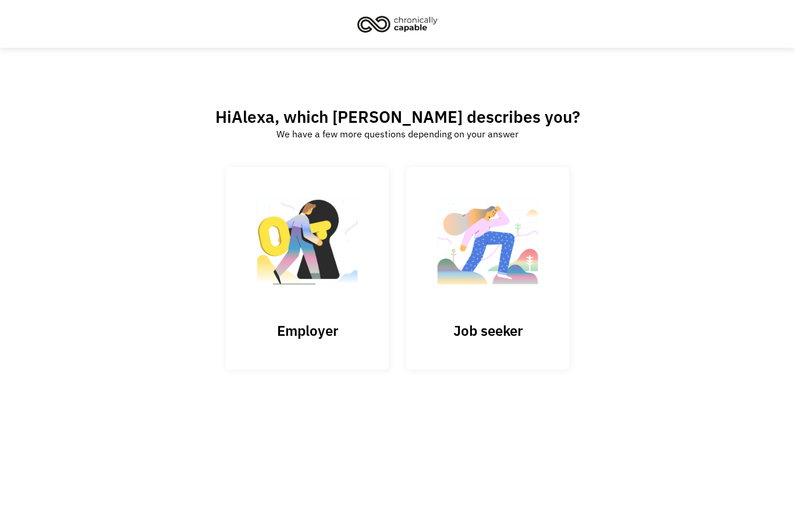  I want to click on span: Alexa, so click(253, 116).